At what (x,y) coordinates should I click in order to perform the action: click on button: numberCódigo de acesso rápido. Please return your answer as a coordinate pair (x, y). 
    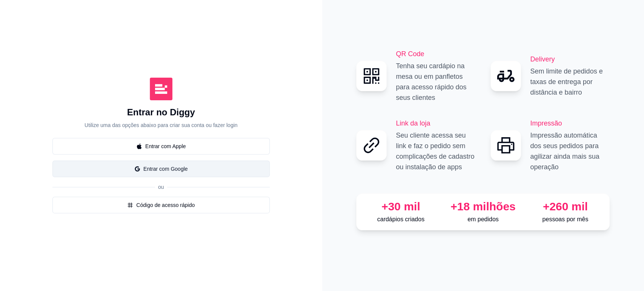
    Looking at the image, I should click on (161, 205).